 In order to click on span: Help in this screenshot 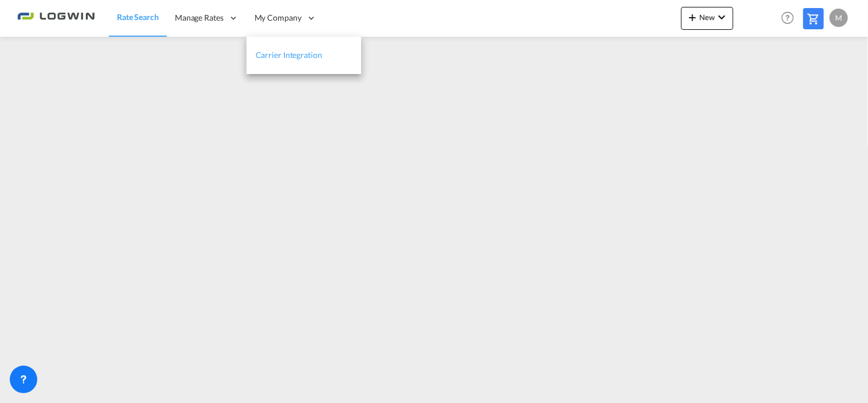, I will do `click(788, 18)`.